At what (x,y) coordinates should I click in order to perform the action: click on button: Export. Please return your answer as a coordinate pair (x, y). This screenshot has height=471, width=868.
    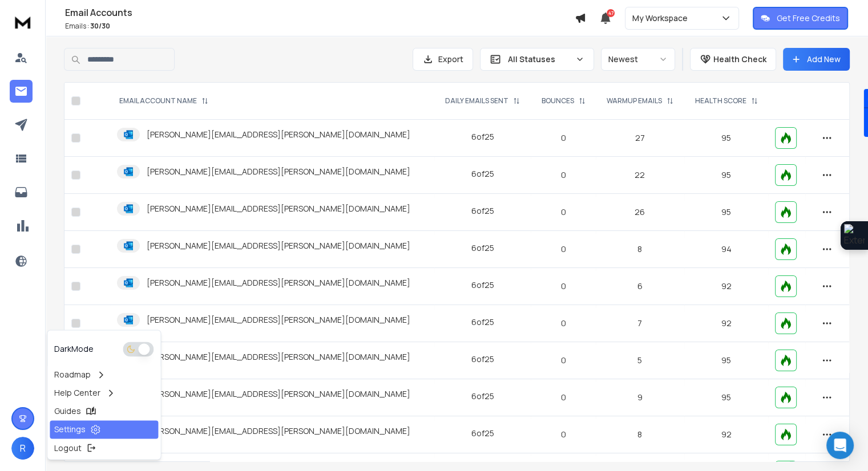
    Looking at the image, I should click on (442, 60).